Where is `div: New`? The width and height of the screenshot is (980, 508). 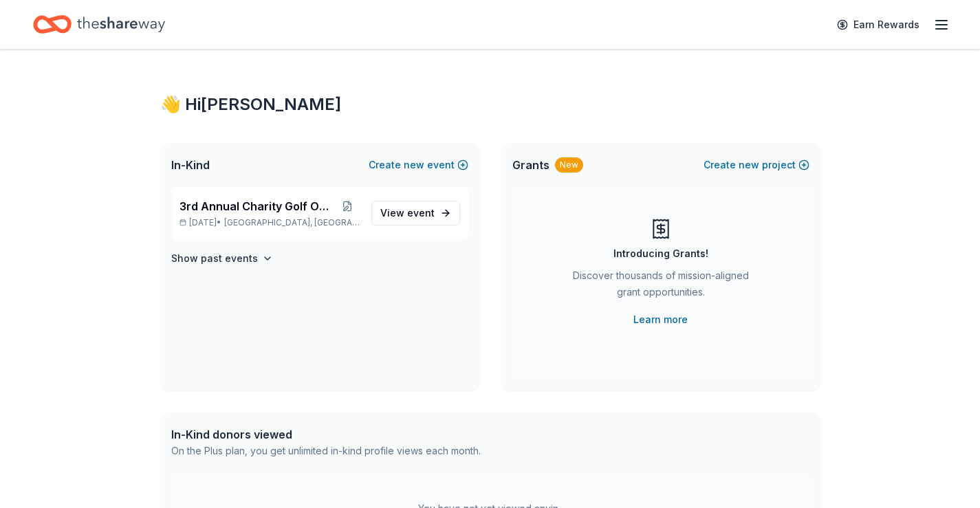 div: New is located at coordinates (569, 165).